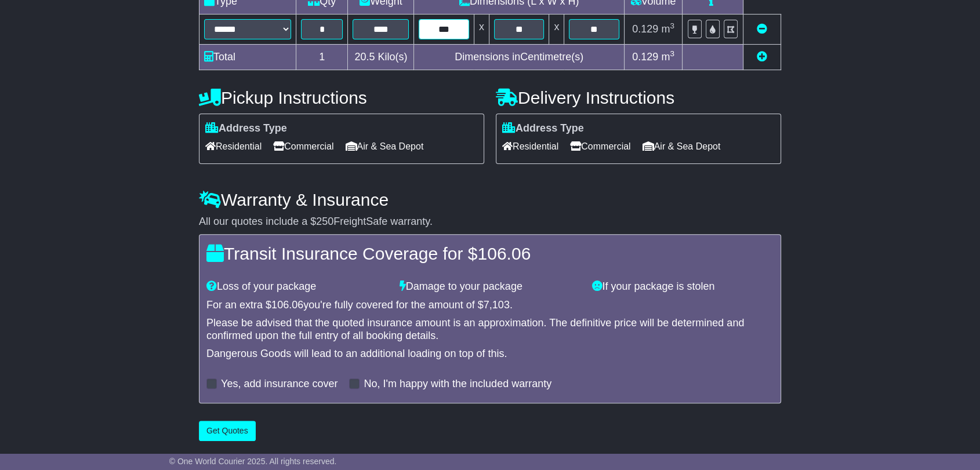 This screenshot has height=470, width=980. What do you see at coordinates (227, 430) in the screenshot?
I see `button: Get Quotes` at bounding box center [227, 430].